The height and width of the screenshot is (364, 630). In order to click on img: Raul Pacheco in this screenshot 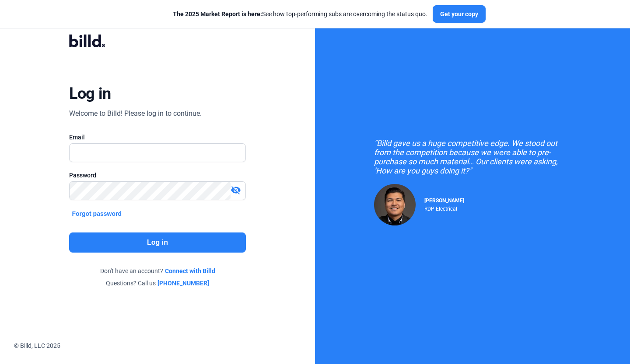, I will do `click(394, 205)`.